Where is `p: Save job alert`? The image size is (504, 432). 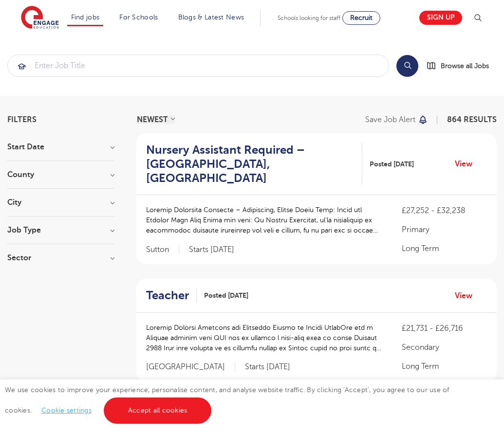
p: Save job alert is located at coordinates (390, 120).